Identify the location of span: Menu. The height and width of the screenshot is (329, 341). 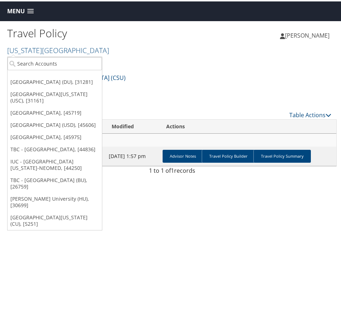
(16, 10).